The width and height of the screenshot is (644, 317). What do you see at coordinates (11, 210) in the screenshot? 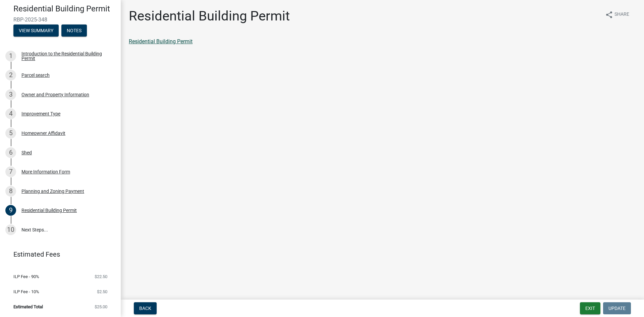
I see `div: 9` at bounding box center [11, 210].